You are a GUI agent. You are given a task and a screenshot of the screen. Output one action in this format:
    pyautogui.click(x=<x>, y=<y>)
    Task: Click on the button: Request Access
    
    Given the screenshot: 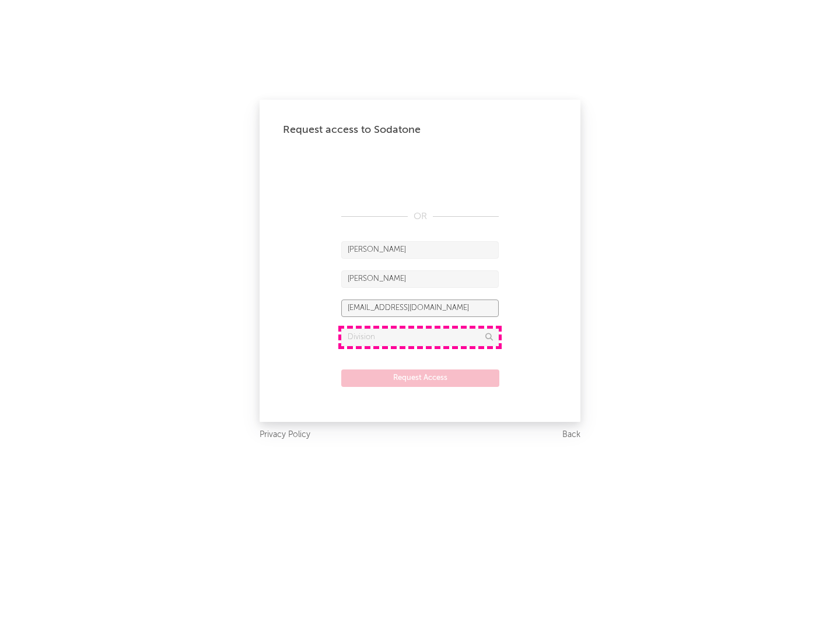 What is the action you would take?
    pyautogui.click(x=420, y=378)
    